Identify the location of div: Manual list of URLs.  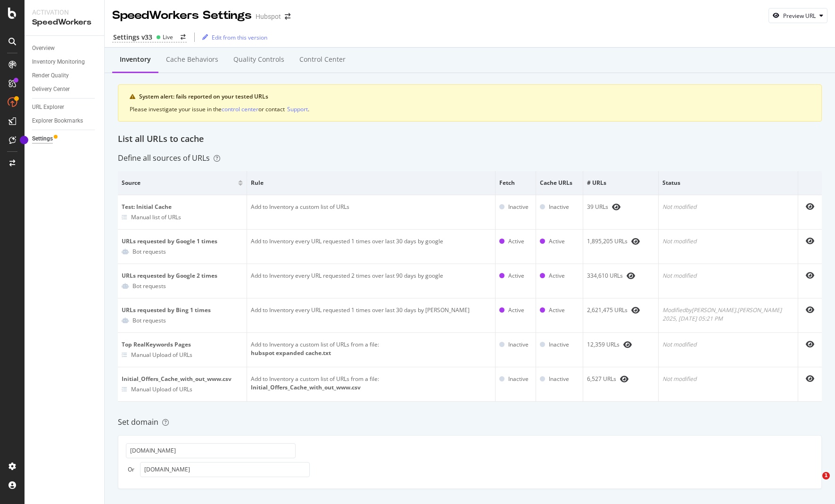
(156, 217).